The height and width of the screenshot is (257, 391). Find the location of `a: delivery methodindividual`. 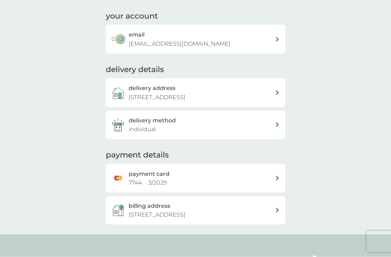

a: delivery methodindividual is located at coordinates (195, 125).